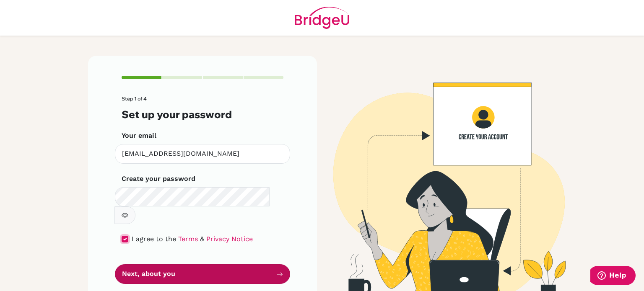  What do you see at coordinates (139, 136) in the screenshot?
I see `label: Your email` at bounding box center [139, 136].